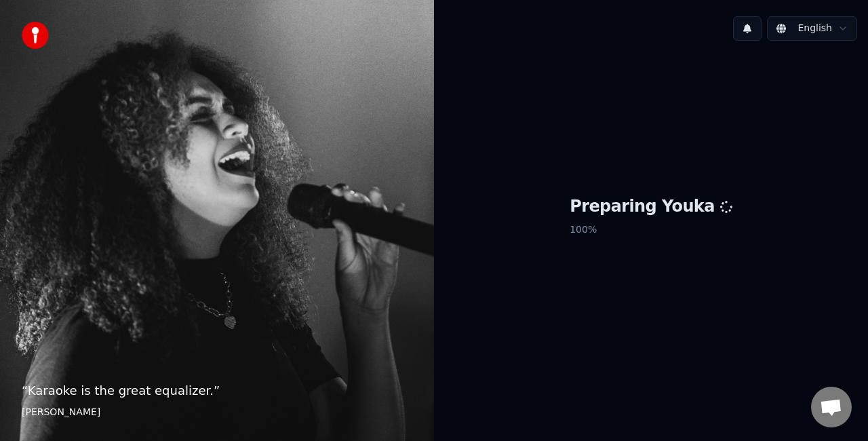 This screenshot has width=868, height=441. Describe the element at coordinates (217, 391) in the screenshot. I see `p: “ Karaoke is the great equalizer. ”` at that location.